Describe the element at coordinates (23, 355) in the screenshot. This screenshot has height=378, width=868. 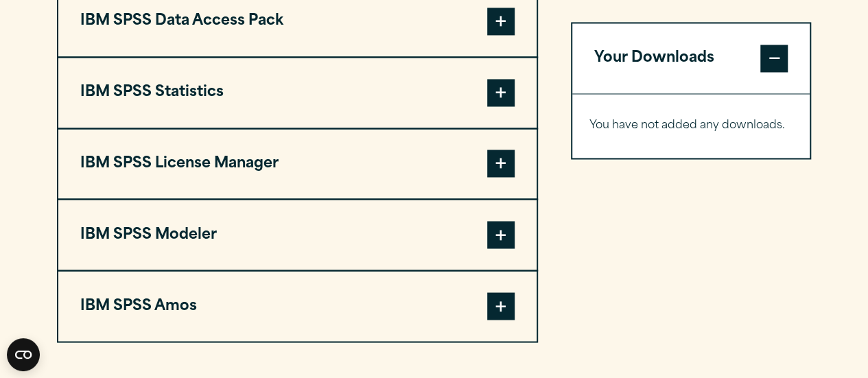
I see `button: Open CMP widget` at that location.